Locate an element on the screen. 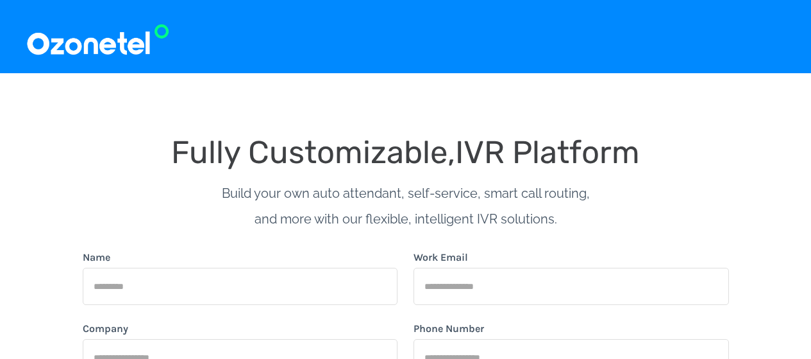 Image resolution: width=811 pixels, height=359 pixels. label: Company is located at coordinates (105, 328).